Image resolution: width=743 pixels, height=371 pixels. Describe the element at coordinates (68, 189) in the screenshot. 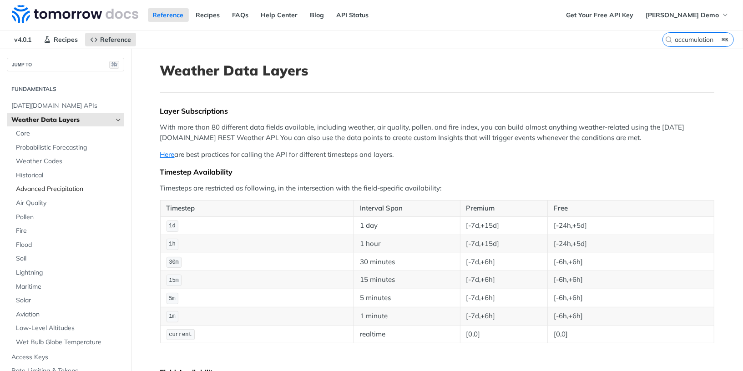

I see `a: Advanced Precipitation` at that location.